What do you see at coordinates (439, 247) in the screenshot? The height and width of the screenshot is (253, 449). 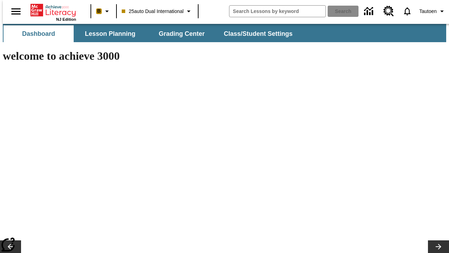 I see `button: Lesson carousel, Next` at bounding box center [439, 247].